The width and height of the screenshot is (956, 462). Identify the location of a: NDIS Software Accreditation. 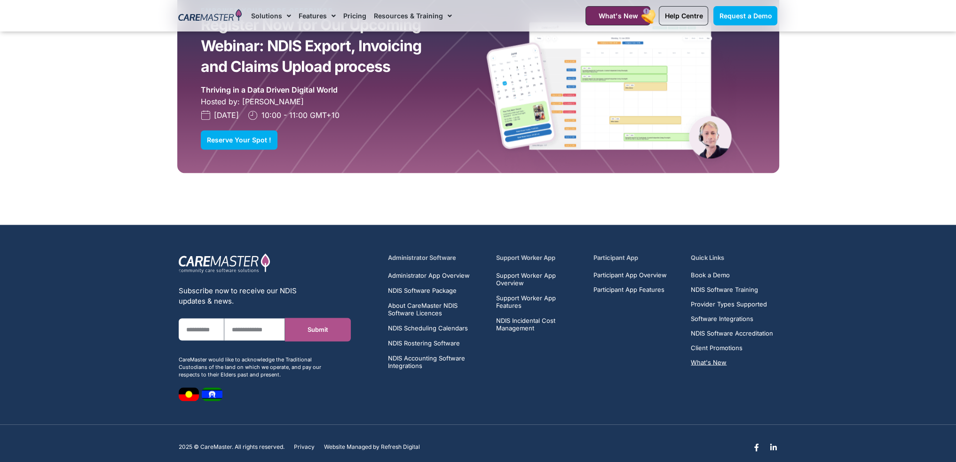
(732, 333).